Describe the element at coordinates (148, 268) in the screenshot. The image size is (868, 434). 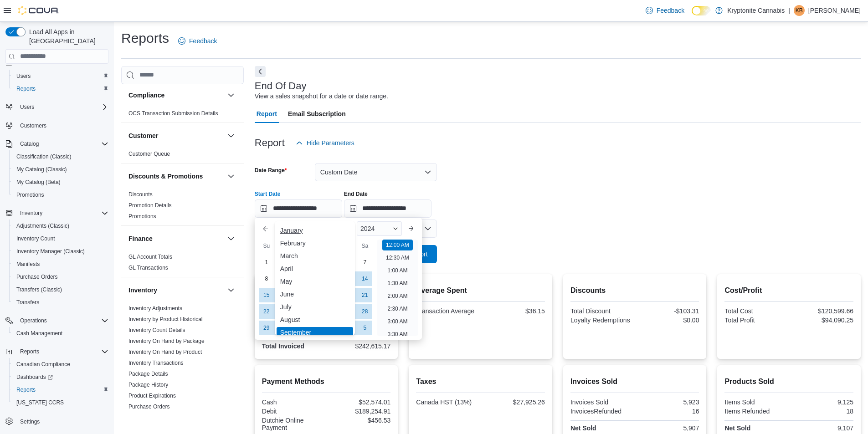
I see `span: GL Transactions` at that location.